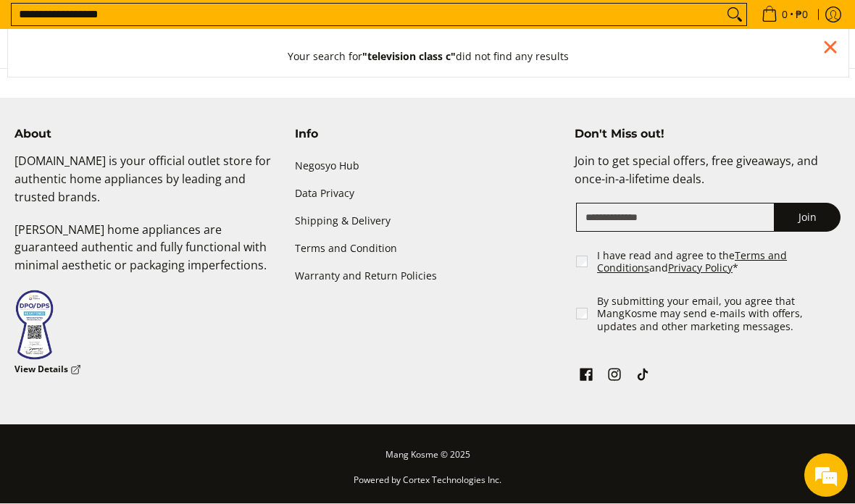 This screenshot has height=504, width=855. Describe the element at coordinates (807, 217) in the screenshot. I see `button: Join` at that location.